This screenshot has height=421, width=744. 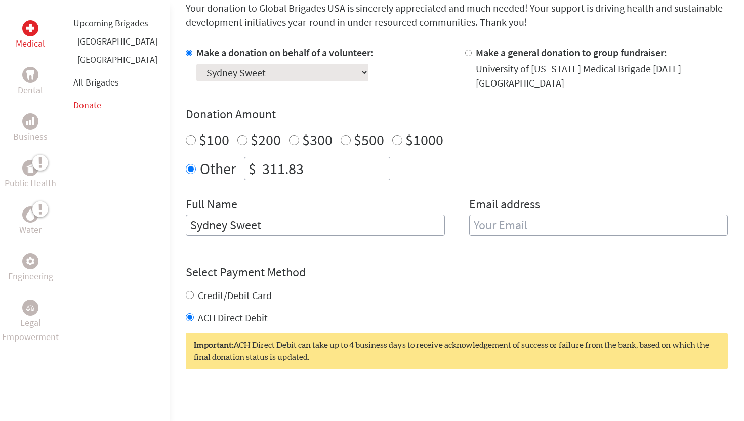 What do you see at coordinates (115, 62) in the screenshot?
I see `li: Panama` at bounding box center [115, 62].